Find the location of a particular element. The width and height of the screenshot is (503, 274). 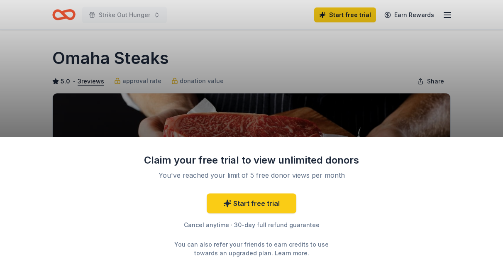

a: Learn more is located at coordinates (291, 253).